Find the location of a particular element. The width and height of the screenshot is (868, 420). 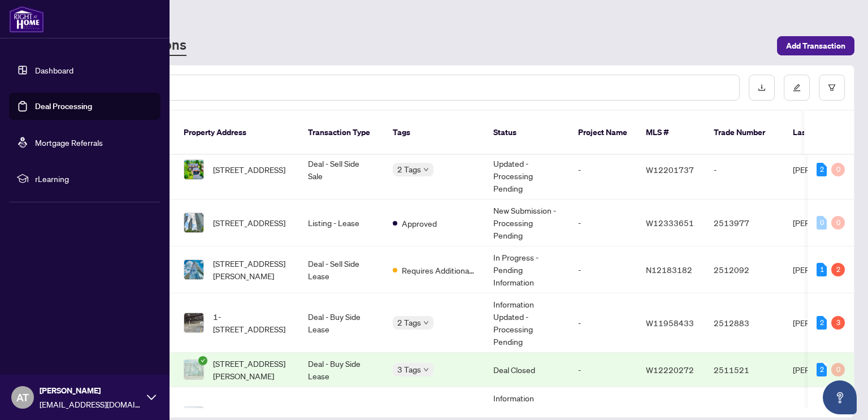

span: download is located at coordinates (762, 88).